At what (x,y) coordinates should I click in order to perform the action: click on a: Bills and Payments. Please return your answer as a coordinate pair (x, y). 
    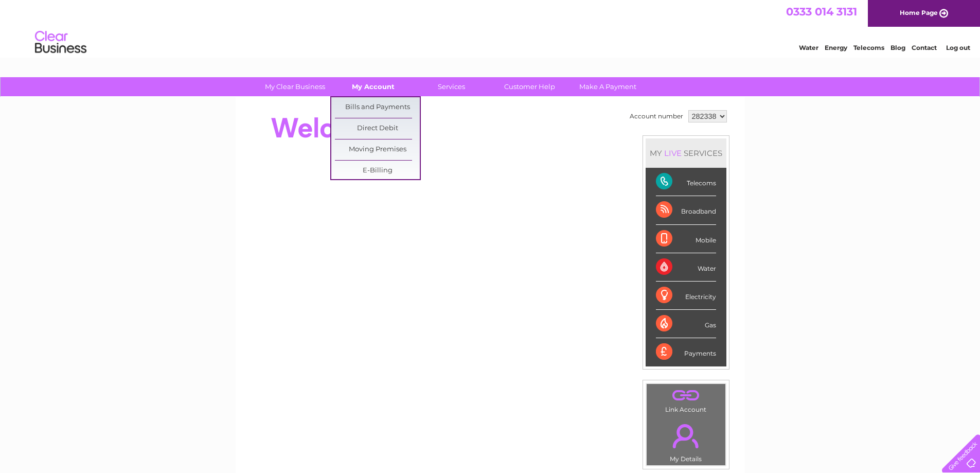
    Looking at the image, I should click on (377, 107).